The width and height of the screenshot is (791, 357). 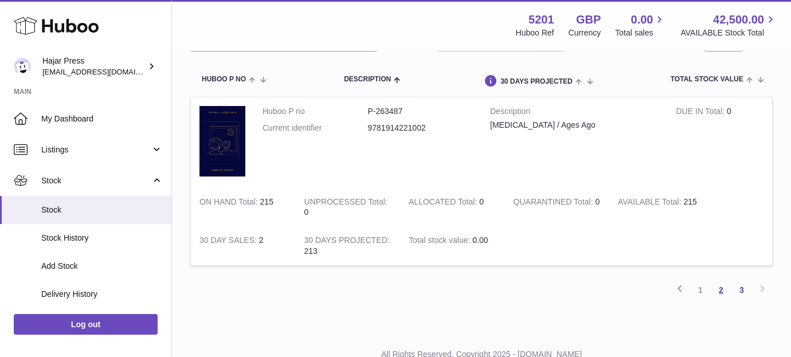 I want to click on td: 2, so click(x=243, y=246).